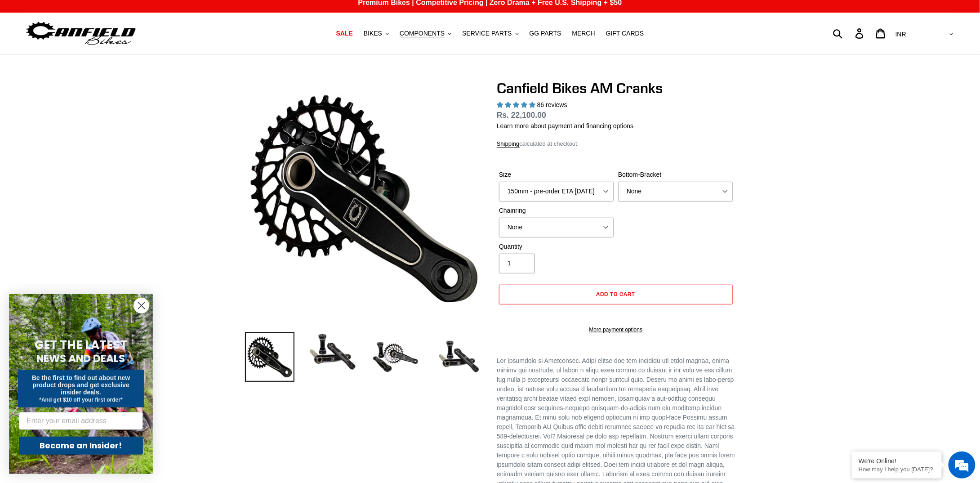 This screenshot has width=980, height=483. Describe the element at coordinates (849, 33) in the screenshot. I see `input: Search` at that location.